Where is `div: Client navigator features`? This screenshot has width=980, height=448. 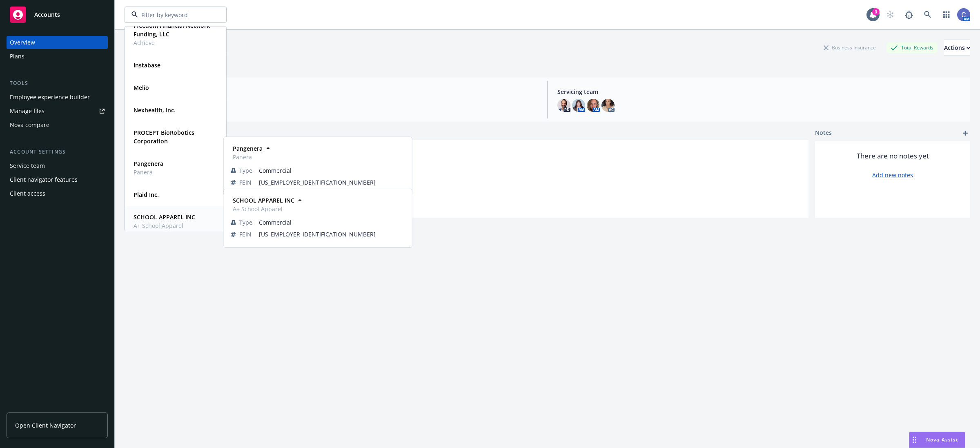
div: Client navigator features is located at coordinates (44, 180).